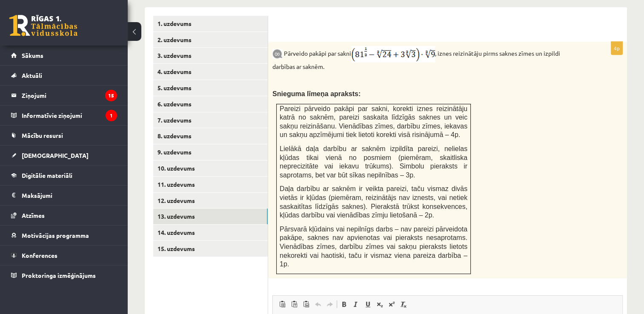 Image resolution: width=644 pixels, height=314 pixels. I want to click on img: r8L9T77rCIFMy8u4ZIKQhPPOdZDB3jdDoO39zG8GRwjXEoHAJ0sAQ3cOgX9P6EqO73lTtAAAAABJRU5ErkJggg==, so click(393, 54).